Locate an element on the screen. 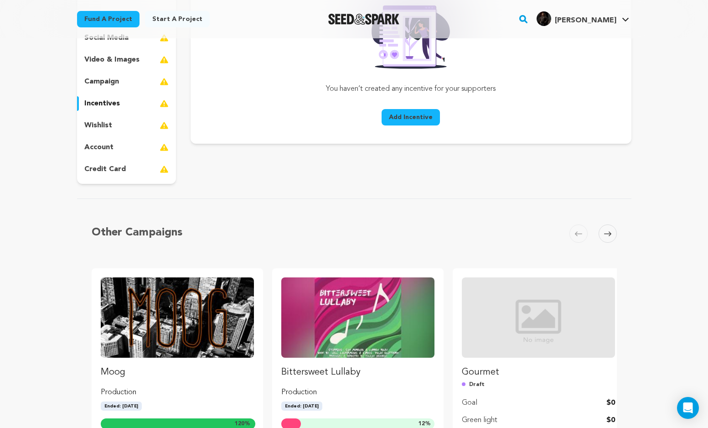  button: video & images is located at coordinates (127, 60).